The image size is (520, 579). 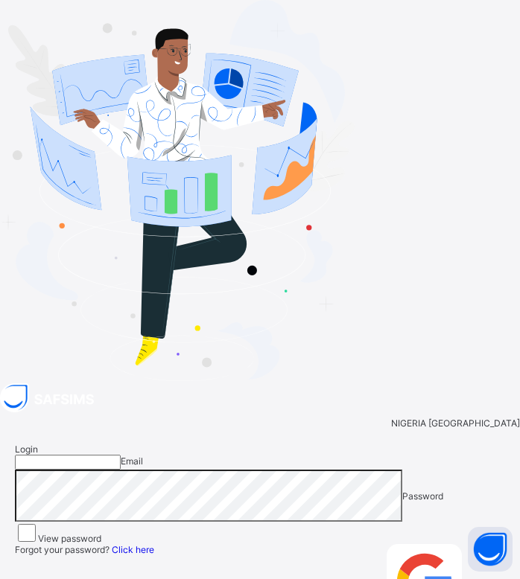 I want to click on button: Open asap, so click(x=490, y=549).